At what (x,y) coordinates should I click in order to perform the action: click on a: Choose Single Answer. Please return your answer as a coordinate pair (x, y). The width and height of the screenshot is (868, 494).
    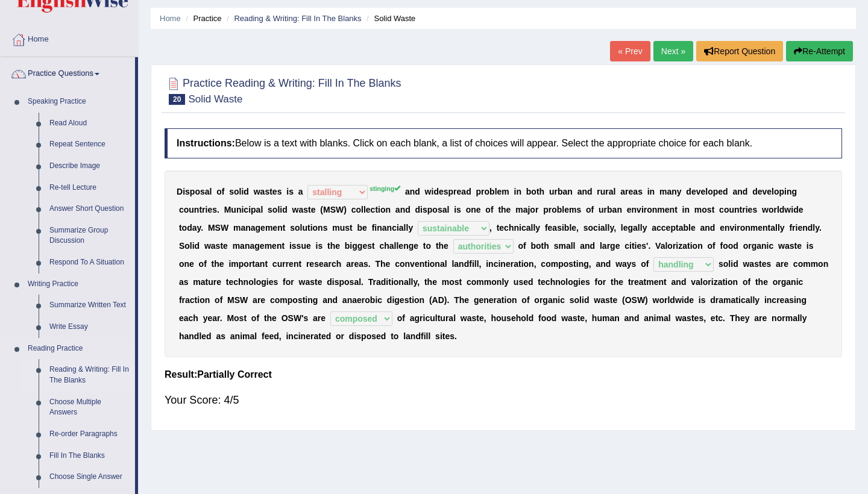
    Looking at the image, I should click on (89, 477).